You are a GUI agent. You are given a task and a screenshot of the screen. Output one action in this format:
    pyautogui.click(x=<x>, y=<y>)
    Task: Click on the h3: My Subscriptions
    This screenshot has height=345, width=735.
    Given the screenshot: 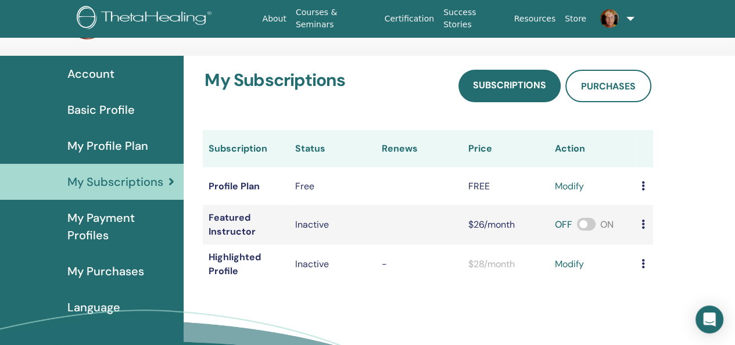 What is the action you would take?
    pyautogui.click(x=275, y=84)
    